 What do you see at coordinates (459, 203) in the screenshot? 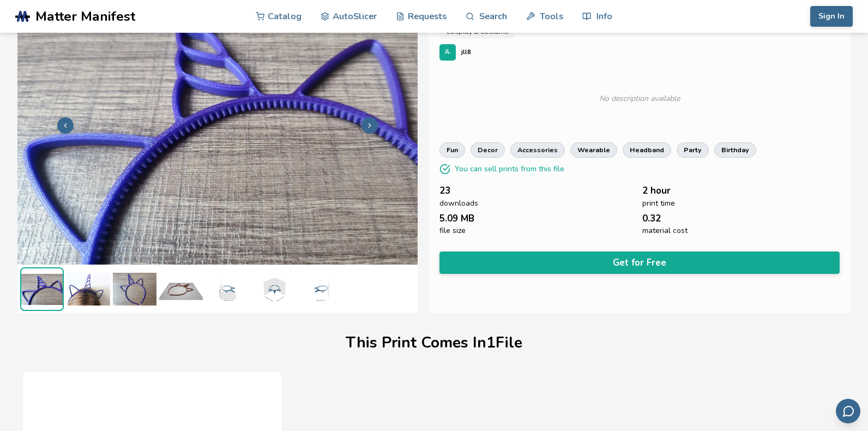
I see `span: downloads` at bounding box center [459, 203].